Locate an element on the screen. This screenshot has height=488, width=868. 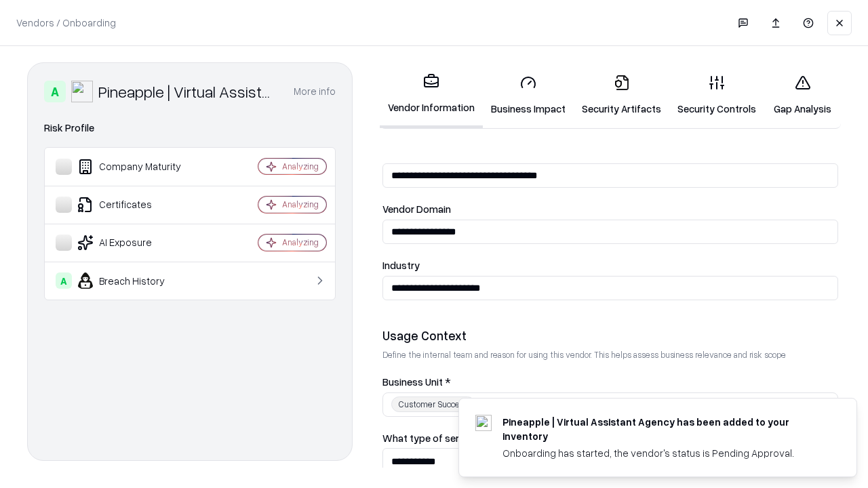
button: More info is located at coordinates (315, 91).